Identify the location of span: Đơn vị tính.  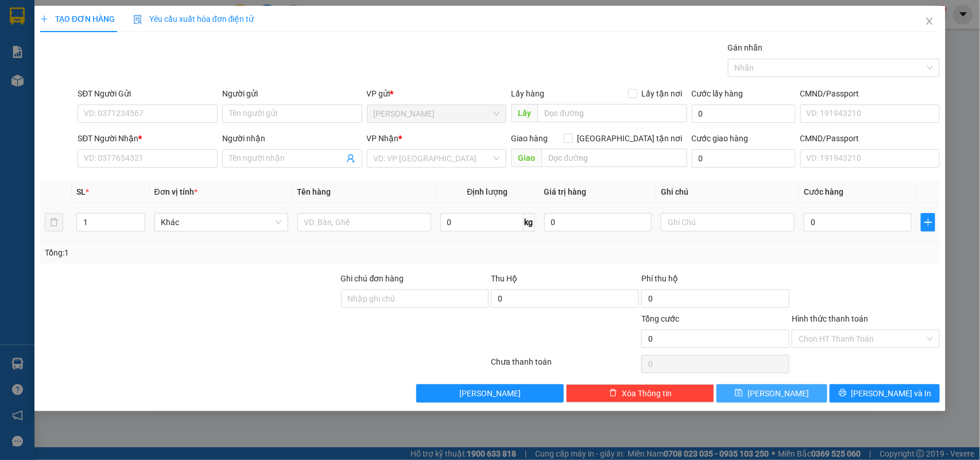
(175, 192).